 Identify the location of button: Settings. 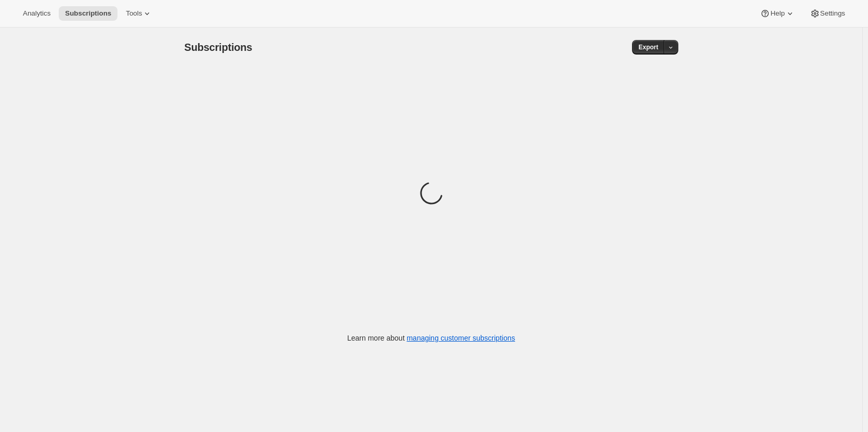
(827, 14).